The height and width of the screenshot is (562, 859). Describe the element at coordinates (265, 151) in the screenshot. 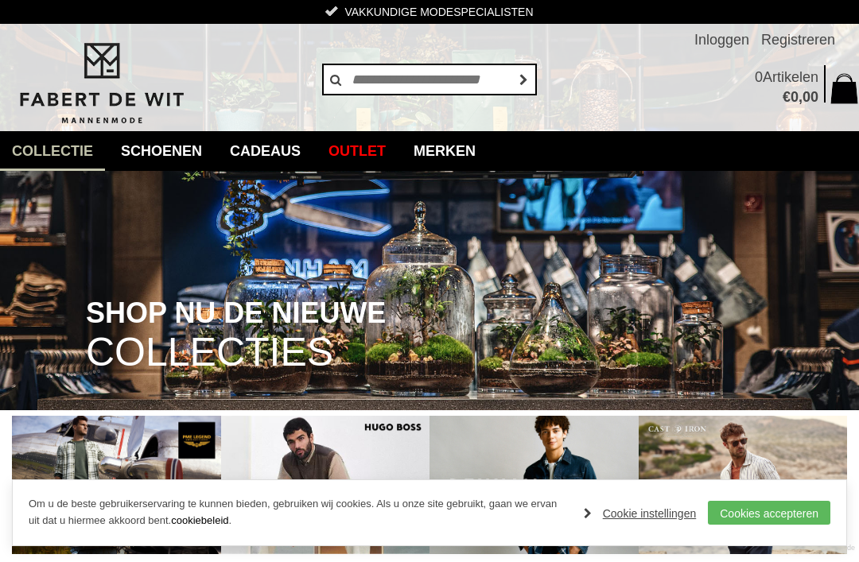

I see `a: Cadeaus` at that location.